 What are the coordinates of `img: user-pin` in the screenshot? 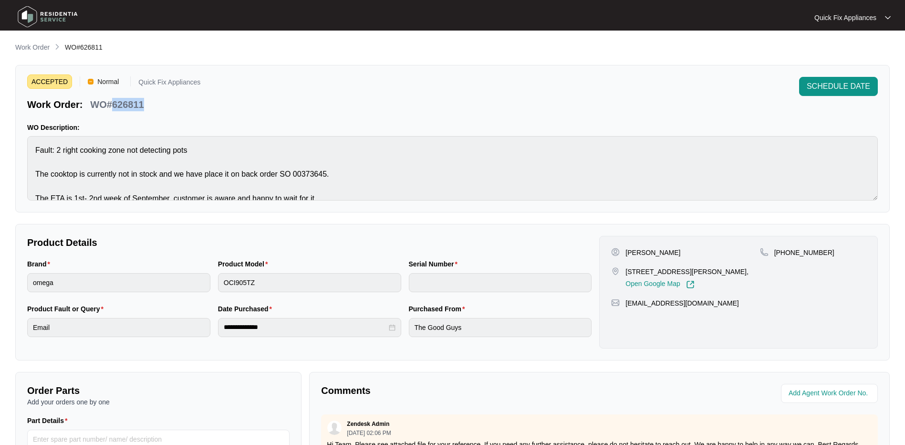 It's located at (615, 252).